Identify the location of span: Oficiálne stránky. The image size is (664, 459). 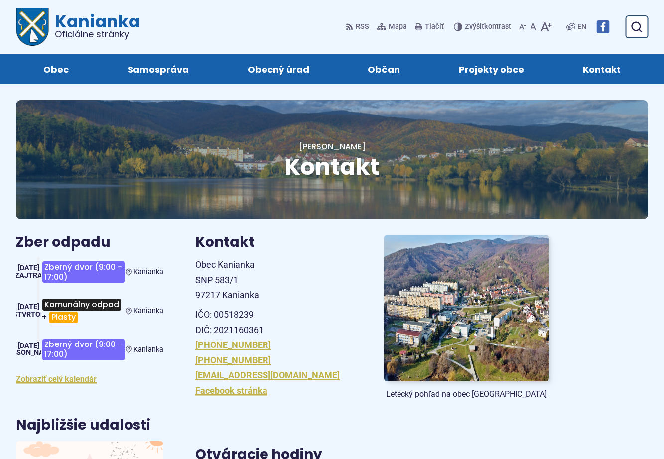
(97, 34).